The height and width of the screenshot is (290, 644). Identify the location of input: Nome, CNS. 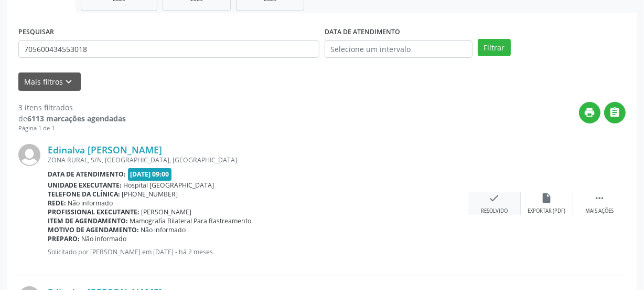
(169, 49).